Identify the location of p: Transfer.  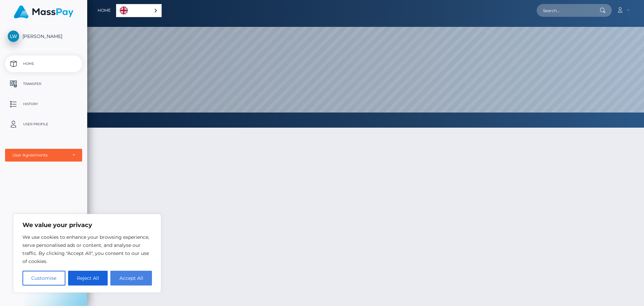
(44, 84).